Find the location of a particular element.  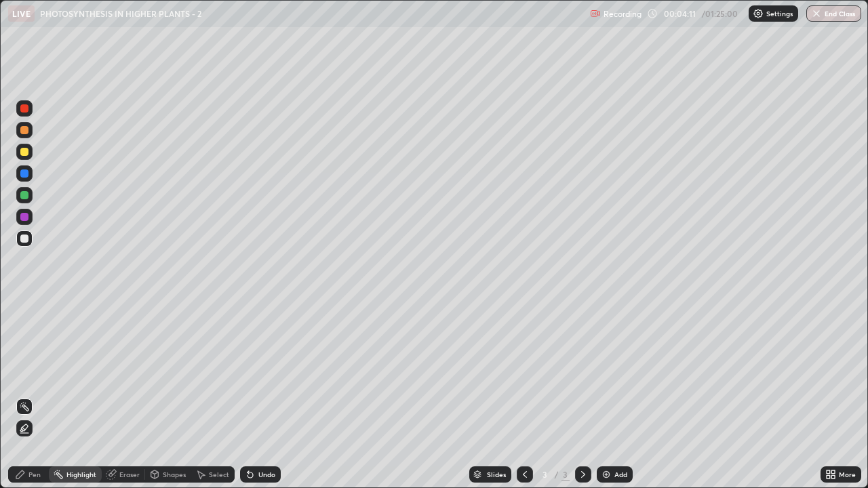

div: Shapes is located at coordinates (174, 475).